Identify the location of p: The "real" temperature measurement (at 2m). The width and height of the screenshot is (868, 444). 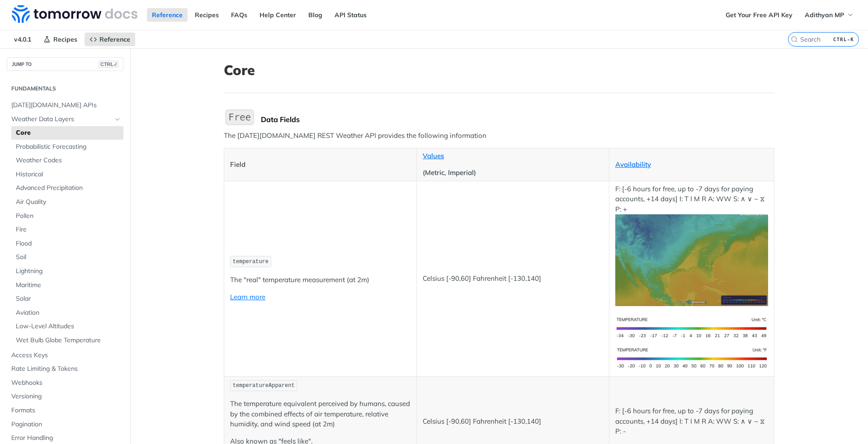
(320, 280).